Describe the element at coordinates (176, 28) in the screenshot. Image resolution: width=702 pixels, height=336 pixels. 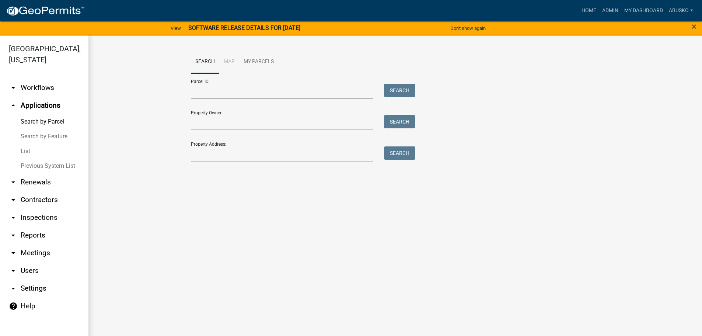
I see `a: View` at that location.